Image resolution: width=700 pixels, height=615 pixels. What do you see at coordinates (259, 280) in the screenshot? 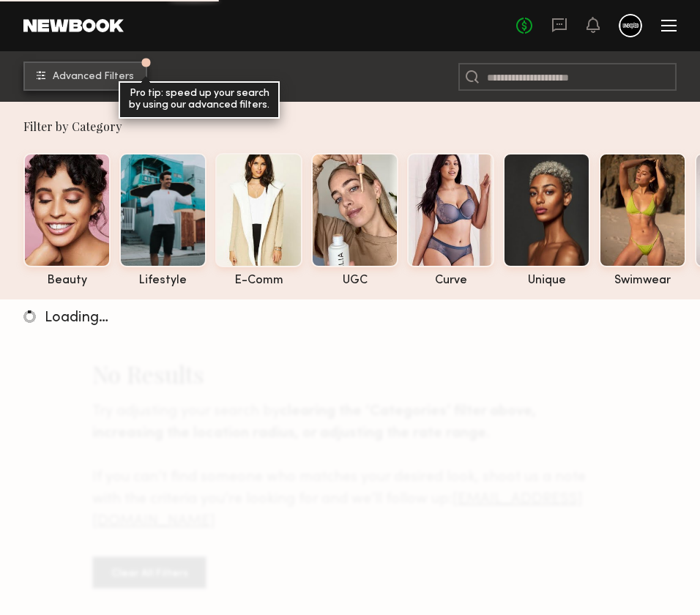
I see `div: e-comm` at bounding box center [259, 280].